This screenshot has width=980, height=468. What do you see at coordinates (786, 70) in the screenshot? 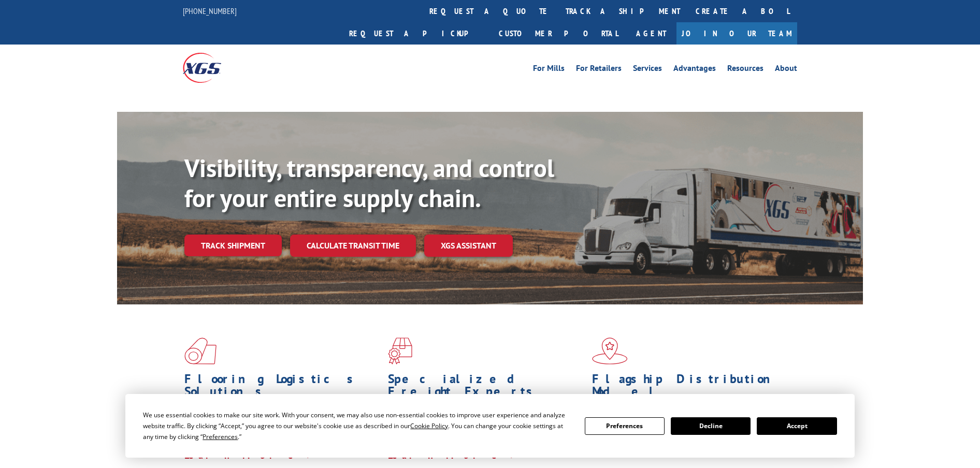
I see `a: About` at bounding box center [786, 70].